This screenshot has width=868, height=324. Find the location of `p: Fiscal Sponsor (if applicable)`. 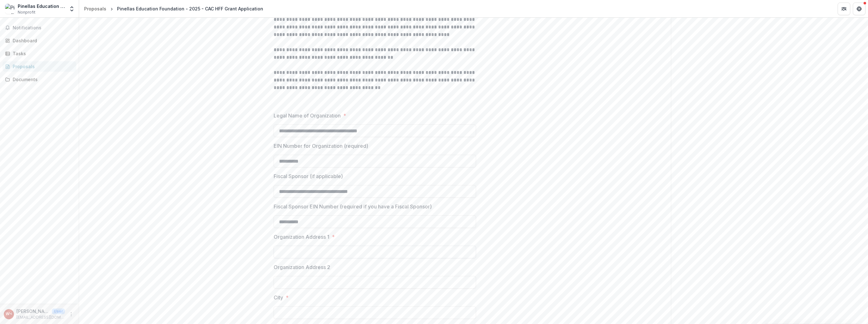

p: Fiscal Sponsor (if applicable) is located at coordinates (308, 176).